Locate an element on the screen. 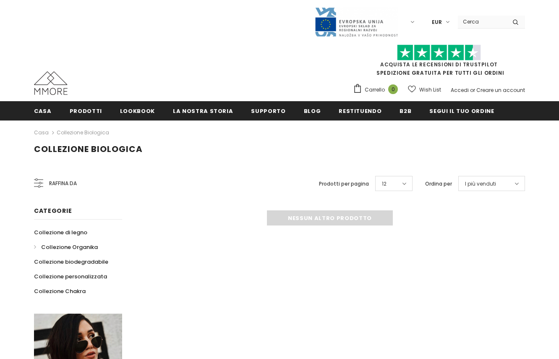 The height and width of the screenshot is (359, 559). span: Blog is located at coordinates (312, 111).